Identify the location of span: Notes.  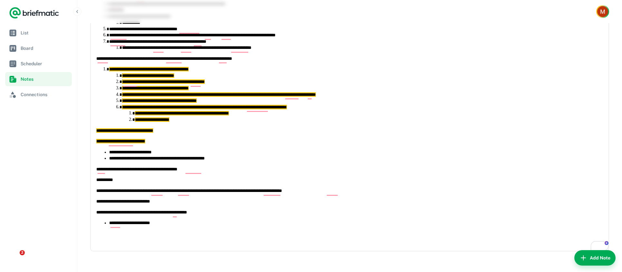
(45, 79).